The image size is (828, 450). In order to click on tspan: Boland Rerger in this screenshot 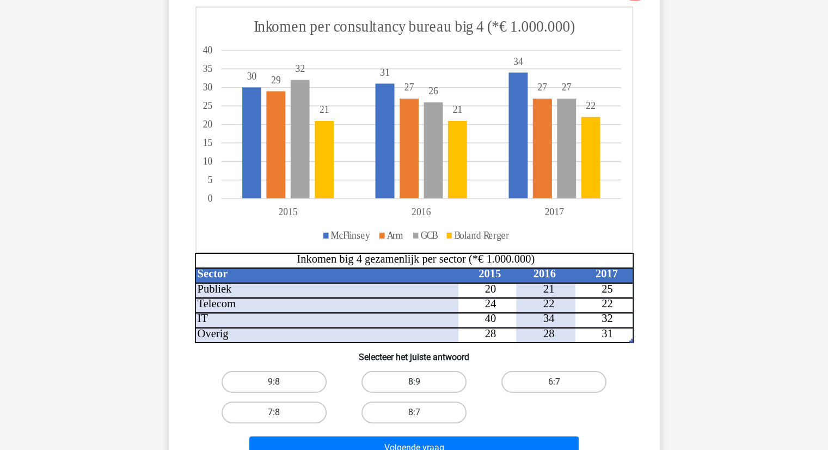, I will do `click(481, 235)`.